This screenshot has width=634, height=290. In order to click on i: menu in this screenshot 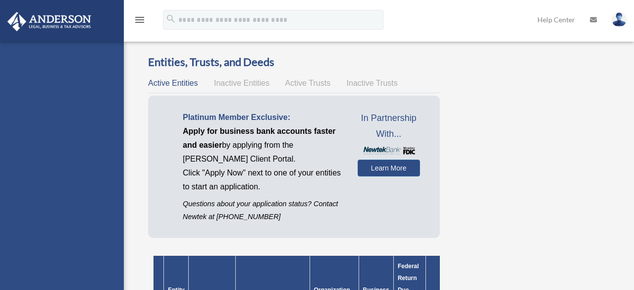, I will do `click(140, 20)`.